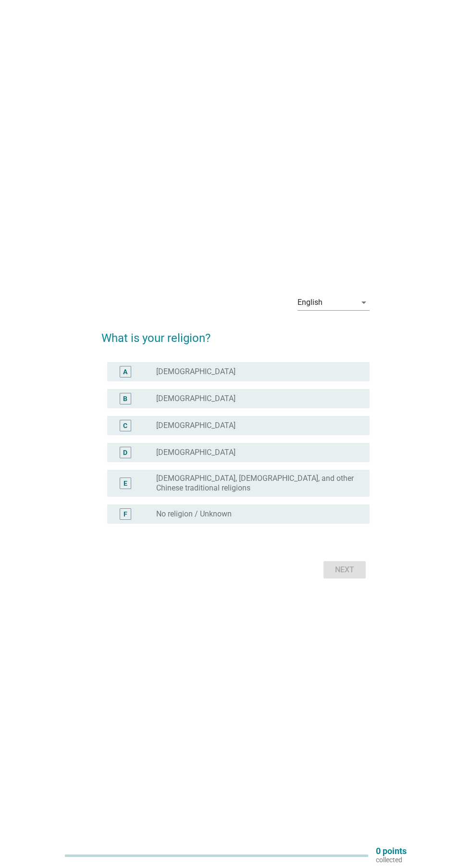  What do you see at coordinates (364, 302) in the screenshot?
I see `i: arrow_drop_down` at bounding box center [364, 302].